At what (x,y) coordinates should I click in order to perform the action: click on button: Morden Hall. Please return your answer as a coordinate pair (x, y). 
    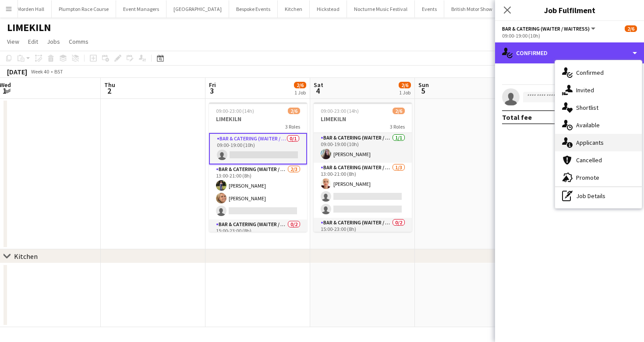
    Looking at the image, I should click on (31, 9).